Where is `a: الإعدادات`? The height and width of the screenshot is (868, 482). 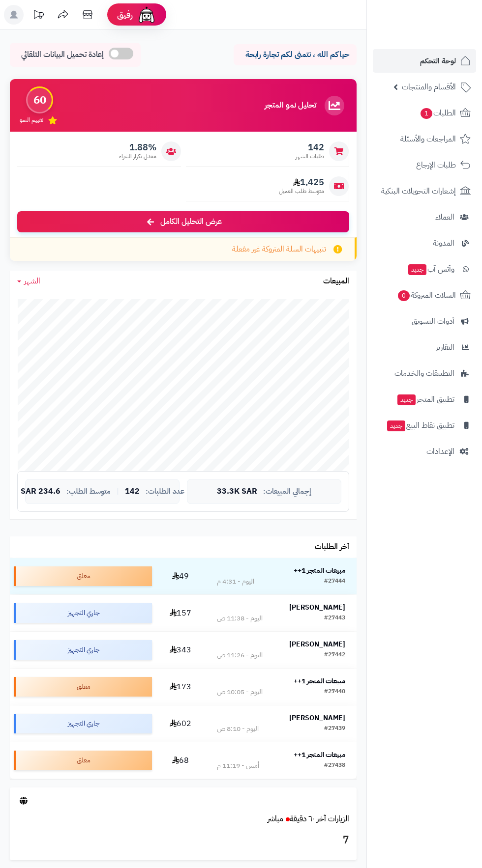 a: الإعدادات is located at coordinates (424, 452).